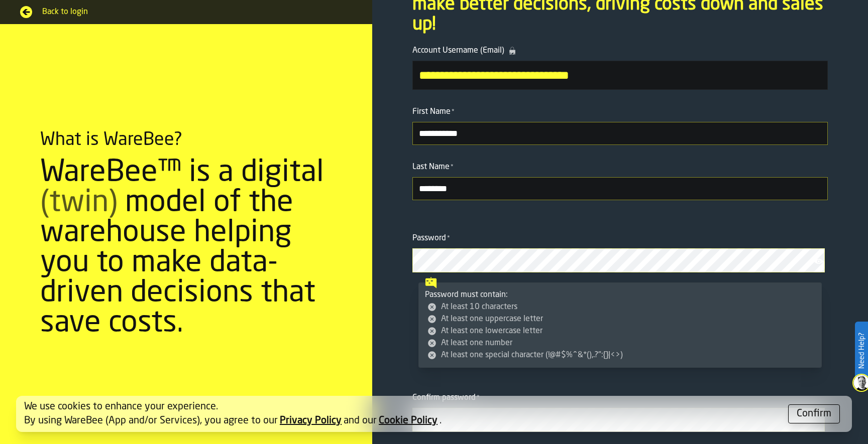 The height and width of the screenshot is (444, 868). Describe the element at coordinates (310, 421) in the screenshot. I see `a: Privacy Policy` at that location.